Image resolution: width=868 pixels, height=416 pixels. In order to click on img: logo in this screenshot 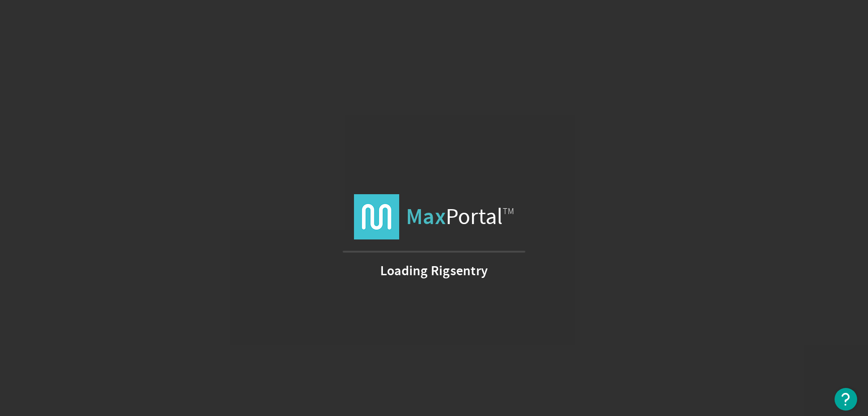, I will do `click(376, 217)`.